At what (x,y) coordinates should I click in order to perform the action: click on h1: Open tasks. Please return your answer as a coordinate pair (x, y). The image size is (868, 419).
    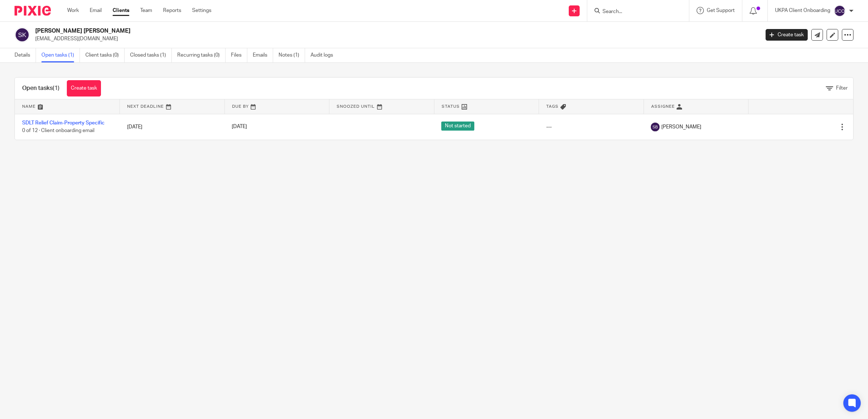
    Looking at the image, I should click on (41, 88).